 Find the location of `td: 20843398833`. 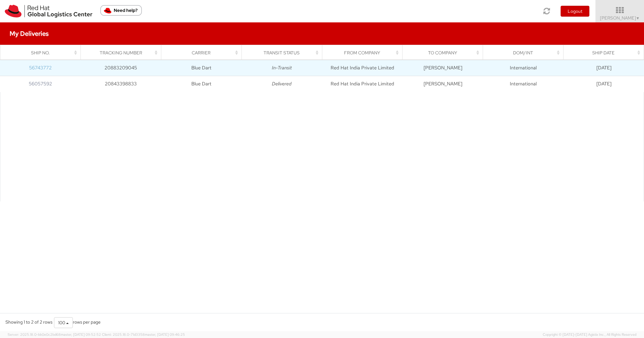

td: 20843398833 is located at coordinates (121, 84).